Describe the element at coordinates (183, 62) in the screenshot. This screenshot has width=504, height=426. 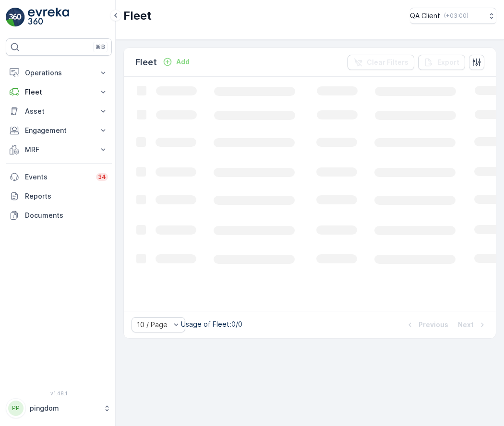
I see `p: Add` at that location.